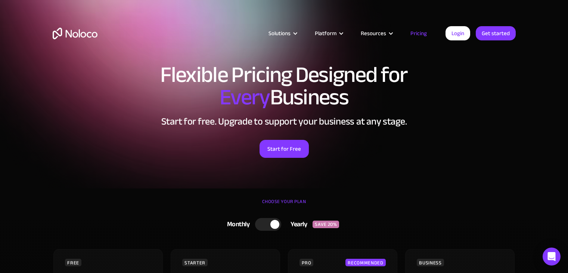  I want to click on a: Start for Free, so click(284, 149).